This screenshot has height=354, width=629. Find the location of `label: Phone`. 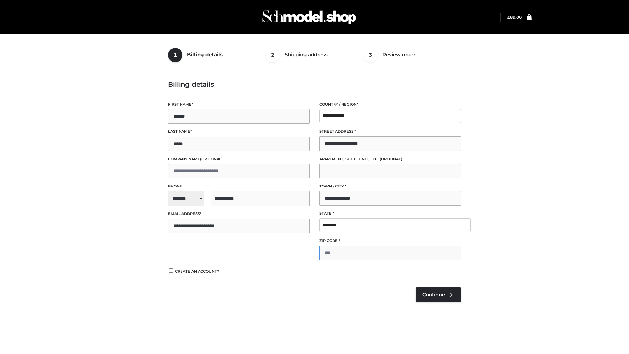

label: Phone is located at coordinates (239, 186).